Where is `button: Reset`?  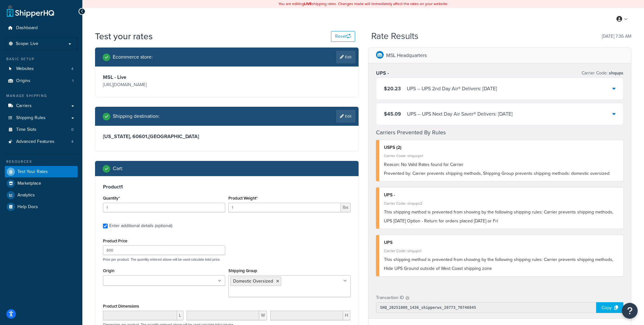
button: Reset is located at coordinates (344, 36).